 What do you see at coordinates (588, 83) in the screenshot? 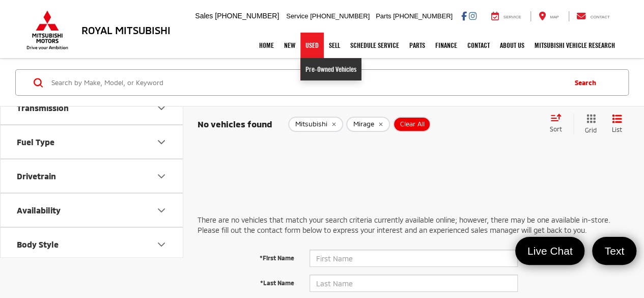
I see `button: Search` at bounding box center [588, 83].